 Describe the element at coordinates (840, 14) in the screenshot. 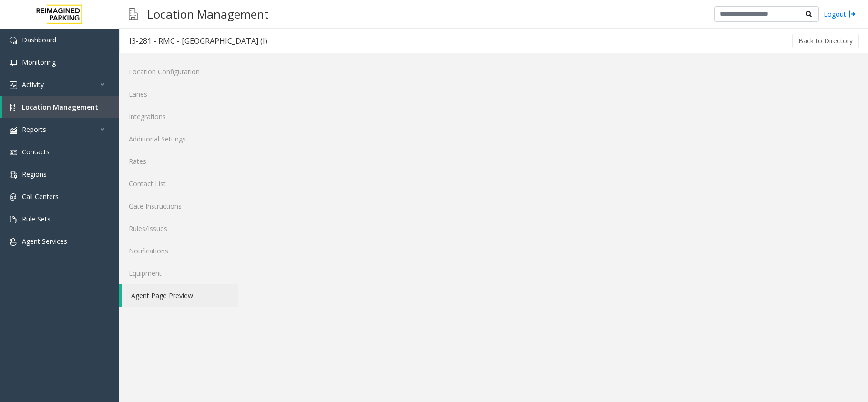

I see `a: Logout` at that location.